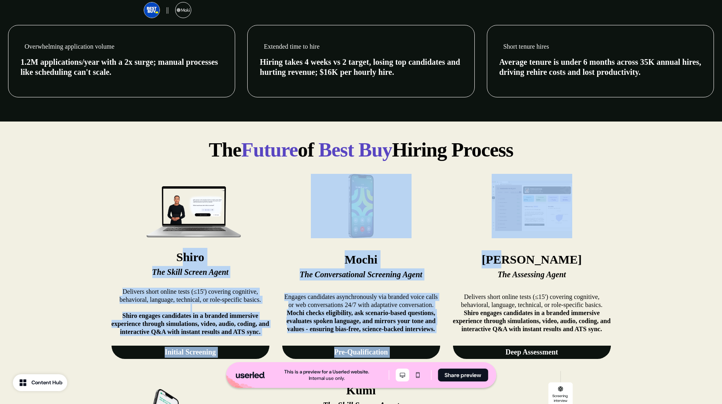  Describe the element at coordinates (402, 375) in the screenshot. I see `button: Desktop mode` at that location.